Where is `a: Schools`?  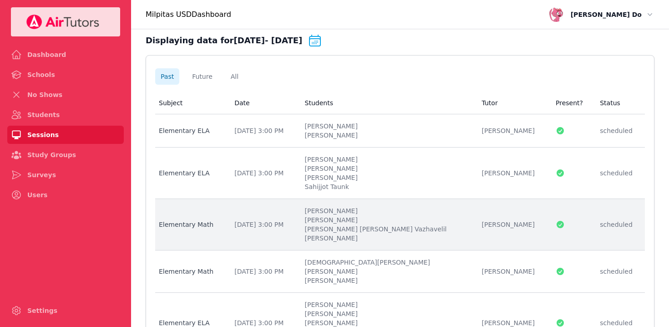
a: Schools is located at coordinates (66, 75).